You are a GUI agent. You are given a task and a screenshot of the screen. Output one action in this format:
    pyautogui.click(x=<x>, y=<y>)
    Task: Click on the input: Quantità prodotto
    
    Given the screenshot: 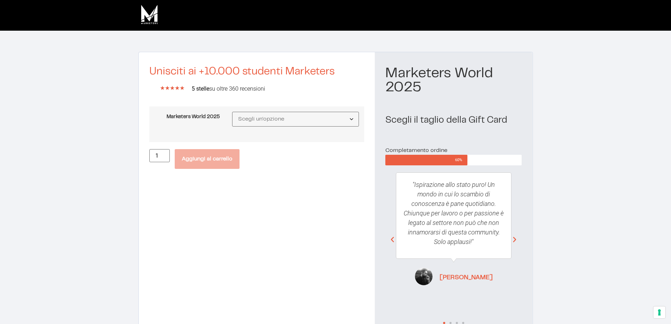 What is the action you would take?
    pyautogui.click(x=160, y=155)
    